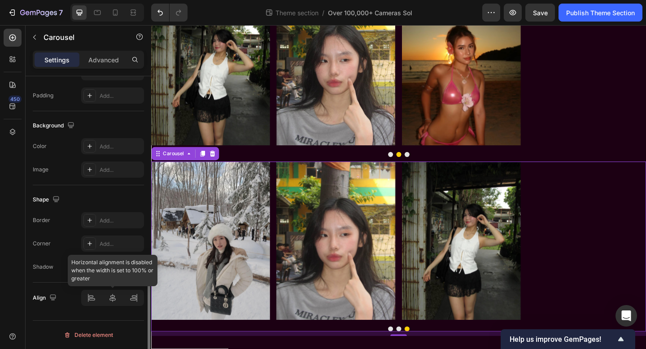 Image resolution: width=646 pixels, height=349 pixels. Describe the element at coordinates (57, 60) in the screenshot. I see `p: Settings` at that location.